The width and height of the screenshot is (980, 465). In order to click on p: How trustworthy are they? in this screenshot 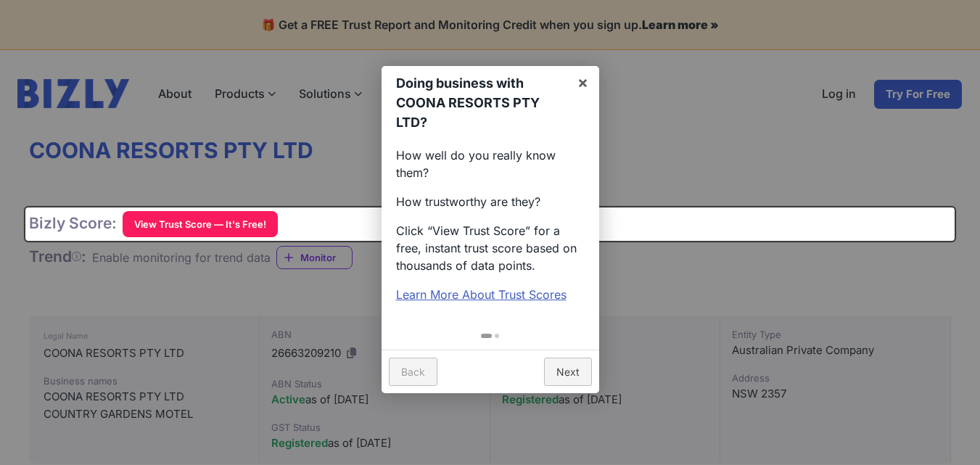, I will do `click(490, 202)`.